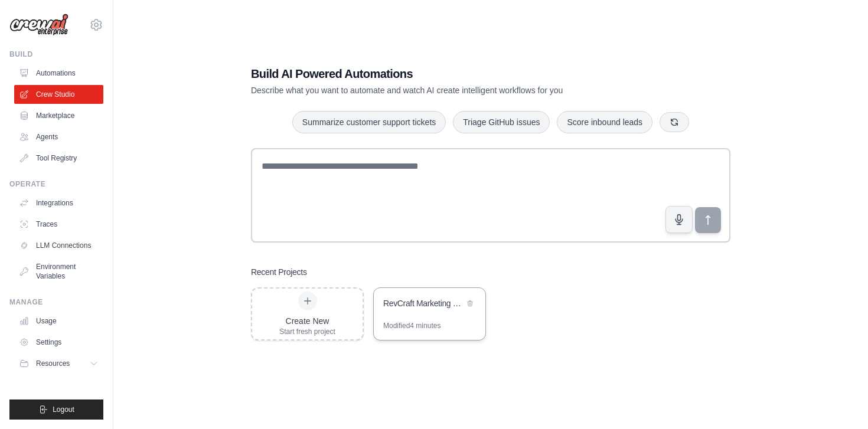 This screenshot has width=868, height=429. What do you see at coordinates (470, 304) in the screenshot?
I see `button: Delete project` at bounding box center [470, 304].